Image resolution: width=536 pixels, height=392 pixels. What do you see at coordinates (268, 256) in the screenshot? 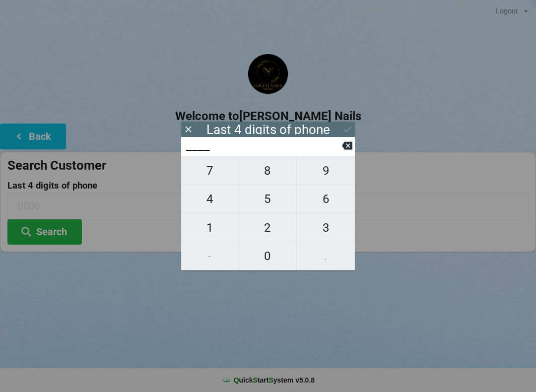
I see `button: 0` at bounding box center [268, 256].